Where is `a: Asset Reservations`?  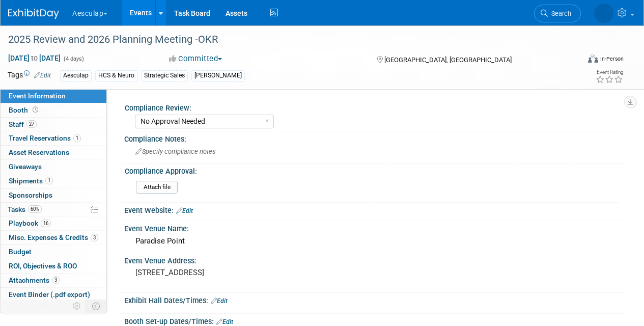
a: Asset Reservations is located at coordinates (53, 152).